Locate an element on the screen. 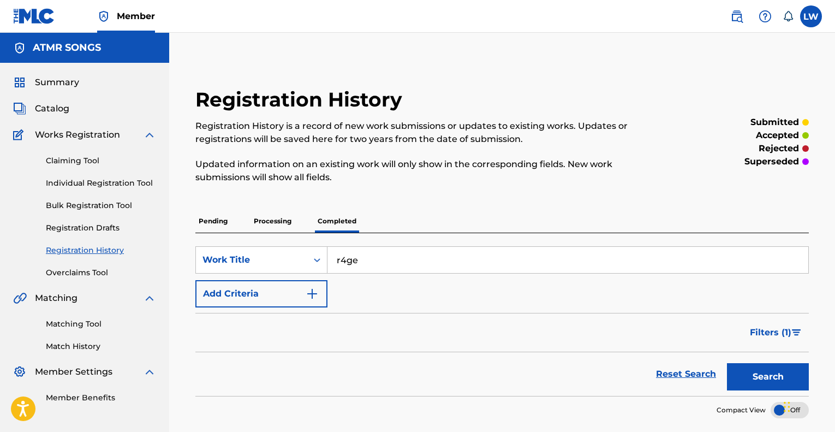  img: filter is located at coordinates (797, 333).